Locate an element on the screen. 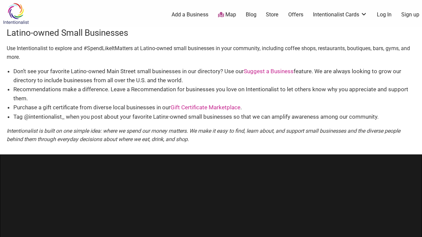 The image size is (422, 237). a: Log In is located at coordinates (385, 15).